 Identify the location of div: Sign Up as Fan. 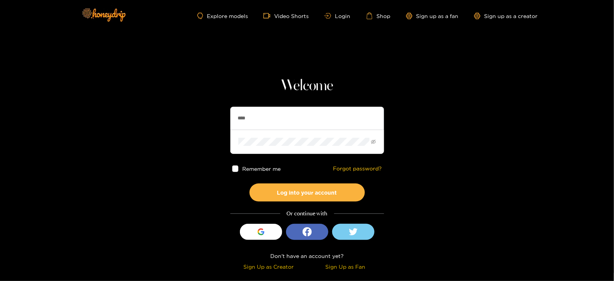
(346, 267).